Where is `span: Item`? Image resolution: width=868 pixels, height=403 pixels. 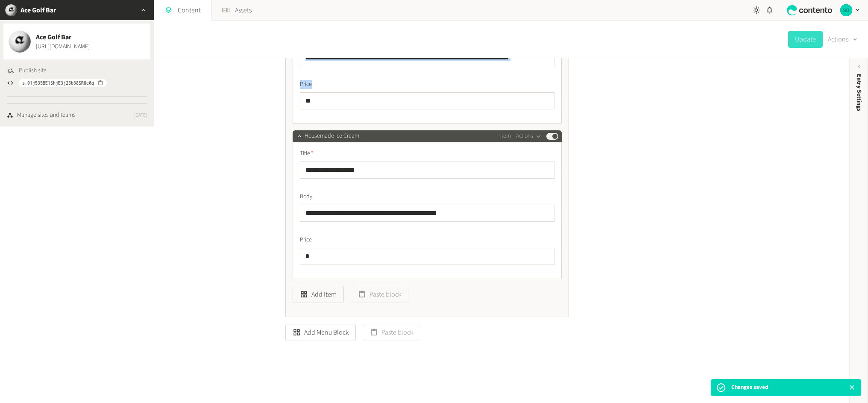
span: Item is located at coordinates (506, 136).